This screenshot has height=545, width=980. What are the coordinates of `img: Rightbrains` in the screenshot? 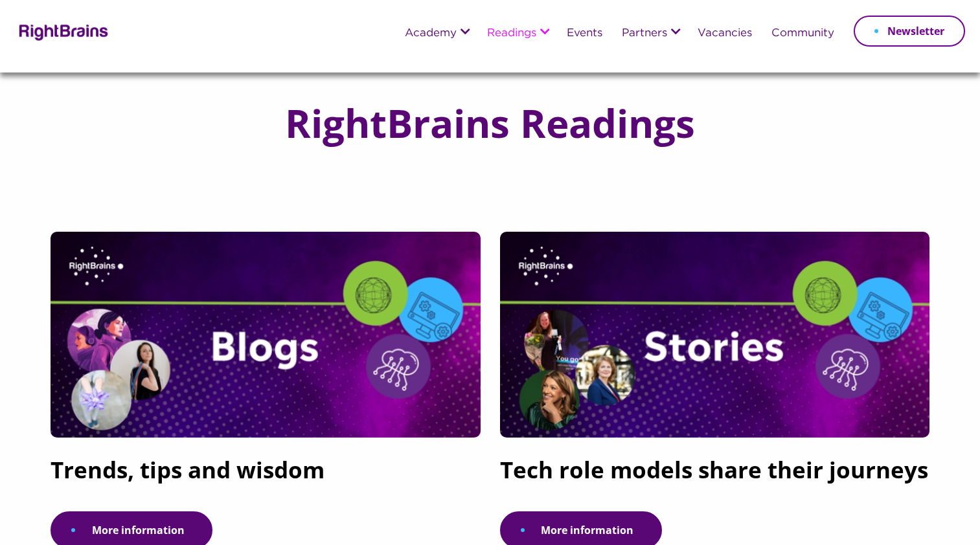 It's located at (62, 31).